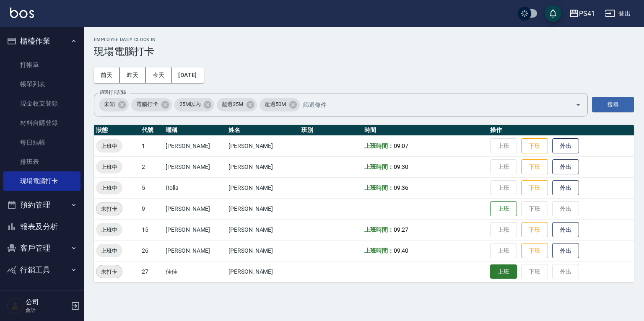 The image size is (644, 321). Describe the element at coordinates (237, 105) in the screenshot. I see `div: 超過25M` at that location.